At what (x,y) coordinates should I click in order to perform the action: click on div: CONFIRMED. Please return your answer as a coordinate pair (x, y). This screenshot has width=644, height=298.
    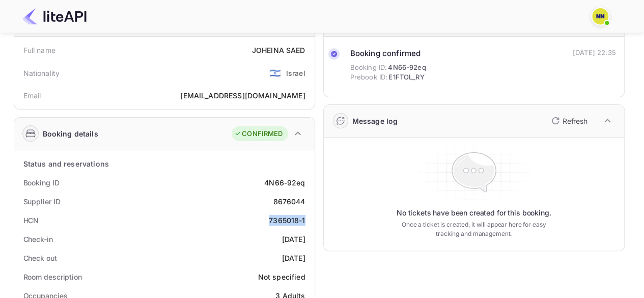
    Looking at the image, I should click on (258, 134).